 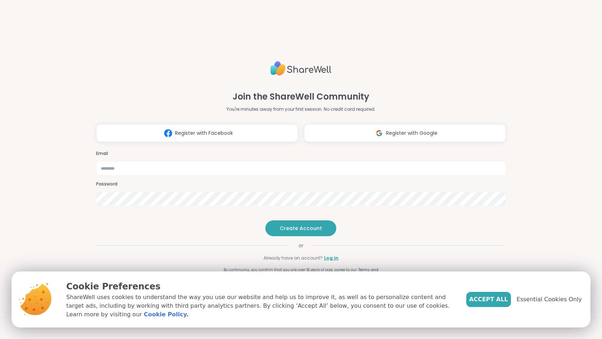 I want to click on span: Already have an account?, so click(x=293, y=258).